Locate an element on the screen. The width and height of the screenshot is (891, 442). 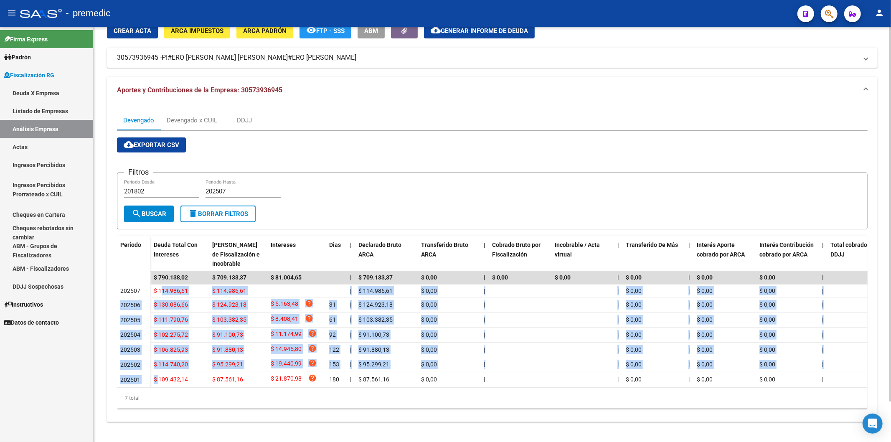
mat-panel-title: 30573936945 - is located at coordinates (487, 58).